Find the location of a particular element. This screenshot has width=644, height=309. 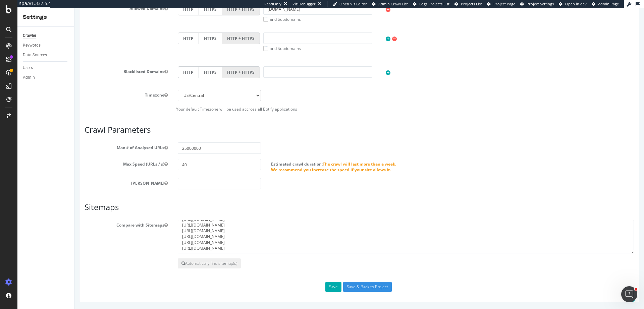

label: Timezone is located at coordinates (51, 86).